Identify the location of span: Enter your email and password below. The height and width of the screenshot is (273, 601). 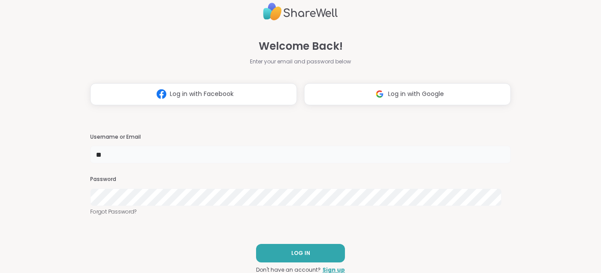
(300, 62).